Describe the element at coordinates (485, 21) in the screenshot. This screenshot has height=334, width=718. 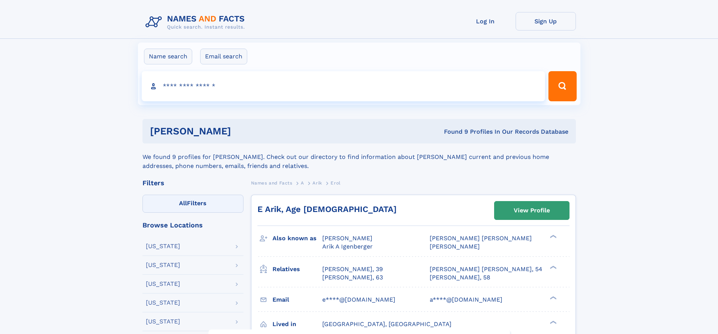
I see `a: Log In` at that location.